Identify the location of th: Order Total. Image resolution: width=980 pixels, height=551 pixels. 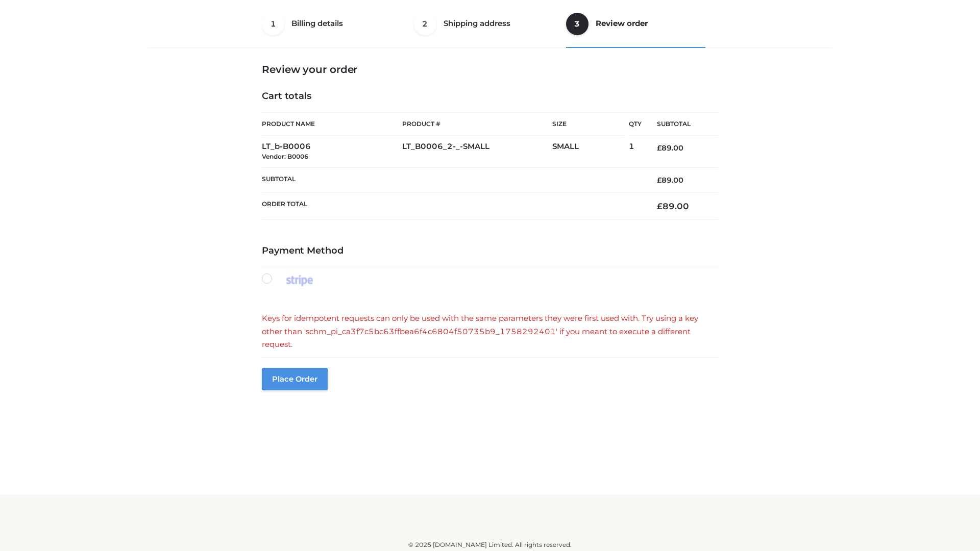
(452, 206).